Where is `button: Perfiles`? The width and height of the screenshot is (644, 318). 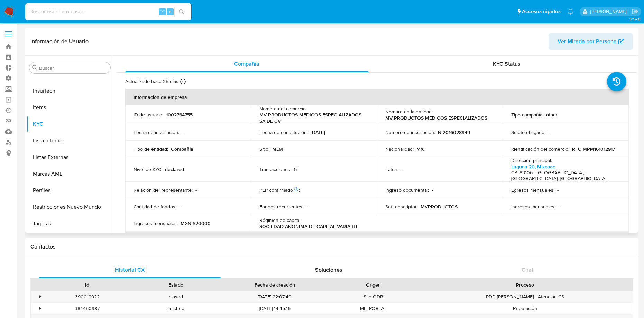
button: Perfiles is located at coordinates (70, 191).